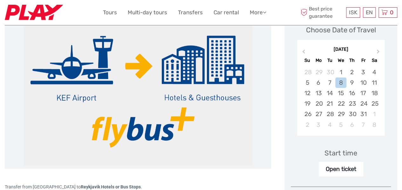 The height and width of the screenshot is (190, 402). I want to click on div: We, so click(340, 60).